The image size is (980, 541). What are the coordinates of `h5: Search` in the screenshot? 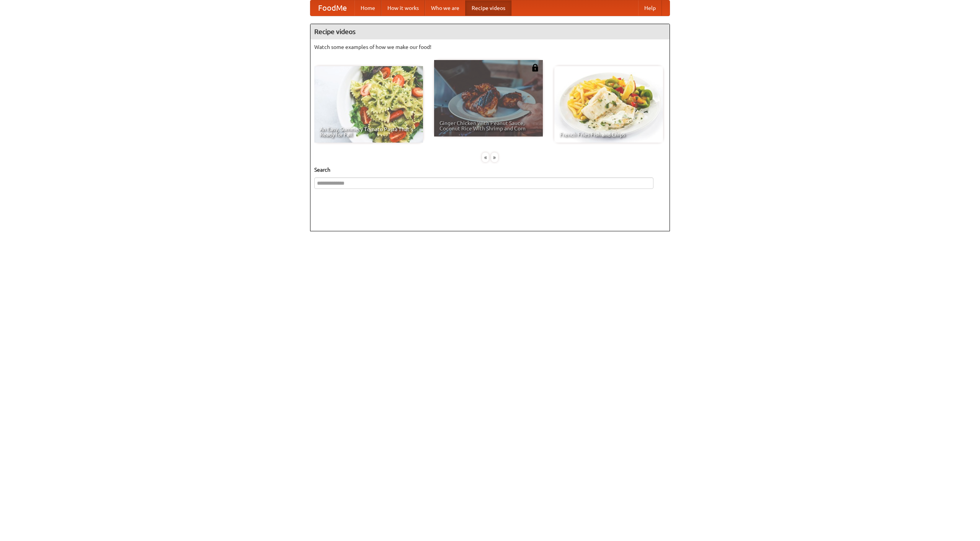 It's located at (490, 170).